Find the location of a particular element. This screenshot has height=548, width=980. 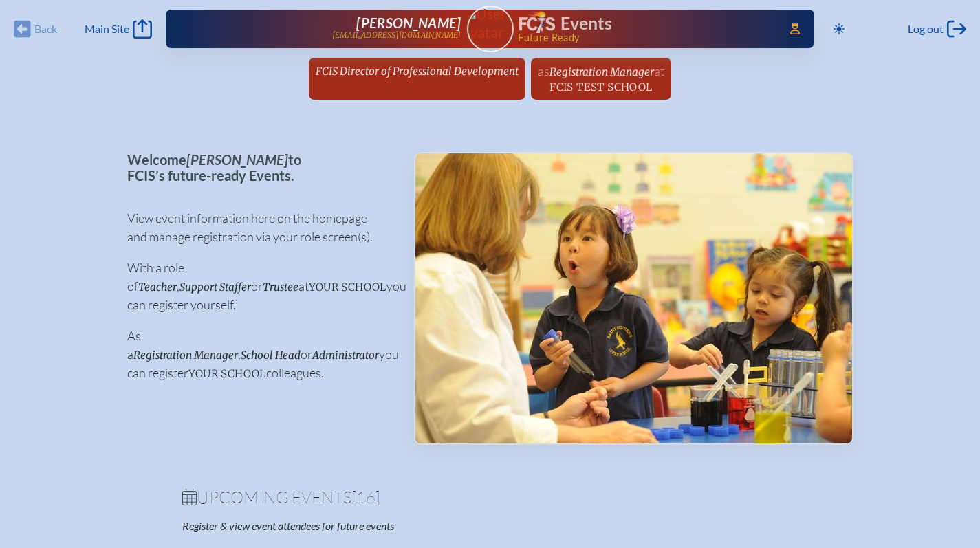

p: Register & view event attendees for future events is located at coordinates (364, 526).